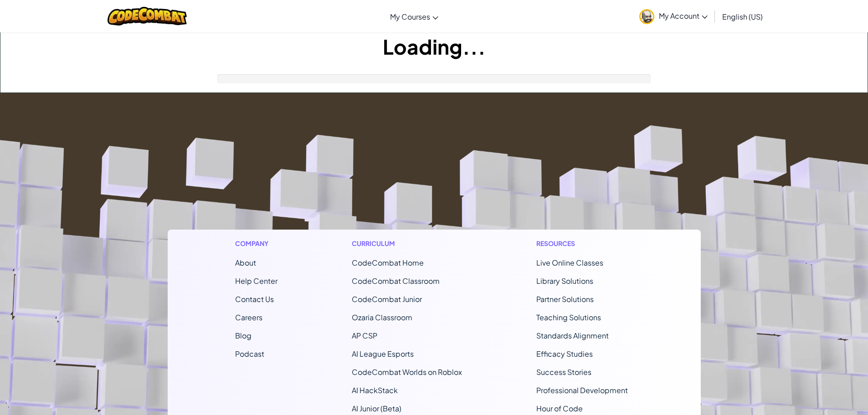 This screenshot has height=415, width=868. Describe the element at coordinates (386, 299) in the screenshot. I see `a: CodeCombat Junior` at that location.